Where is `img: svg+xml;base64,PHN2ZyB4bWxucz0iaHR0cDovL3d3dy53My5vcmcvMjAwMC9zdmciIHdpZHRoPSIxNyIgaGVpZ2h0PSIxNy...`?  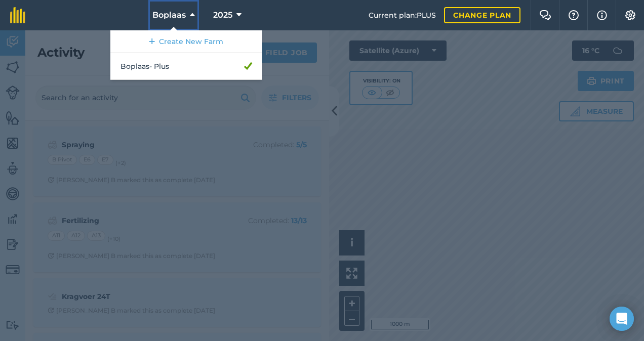 img: svg+xml;base64,PHN2ZyB4bWxucz0iaHR0cDovL3d3dy53My5vcmcvMjAwMC9zdmciIHdpZHRoPSIxNyIgaGVpZ2h0PSIxNy... is located at coordinates (602, 15).